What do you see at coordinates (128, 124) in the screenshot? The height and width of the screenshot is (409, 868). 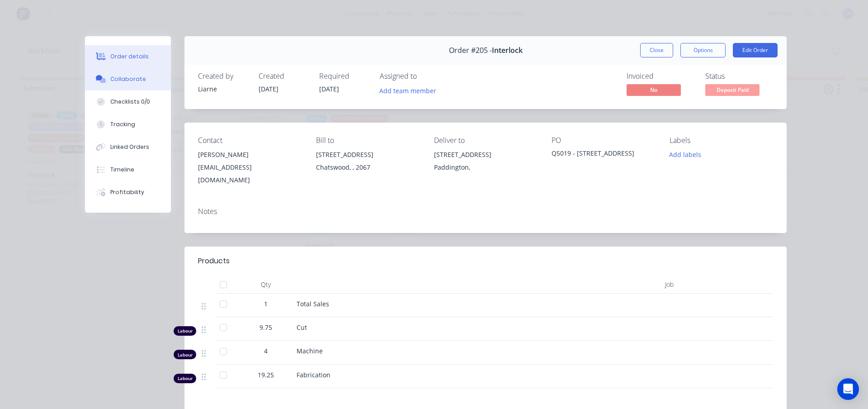 I see `button: Tracking` at bounding box center [128, 124].